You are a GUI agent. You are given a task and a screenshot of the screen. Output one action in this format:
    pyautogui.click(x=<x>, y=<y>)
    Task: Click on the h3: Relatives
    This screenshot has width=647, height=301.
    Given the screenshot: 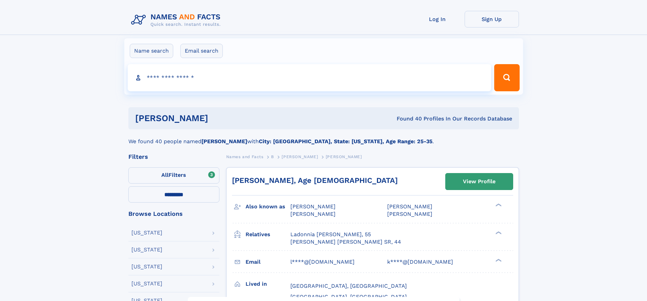 What is the action you would take?
    pyautogui.click(x=268, y=235)
    